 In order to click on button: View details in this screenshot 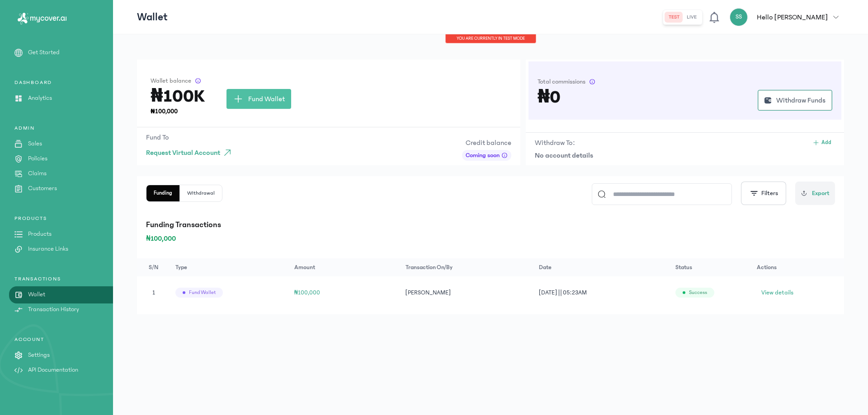, I will do `click(777, 293)`.